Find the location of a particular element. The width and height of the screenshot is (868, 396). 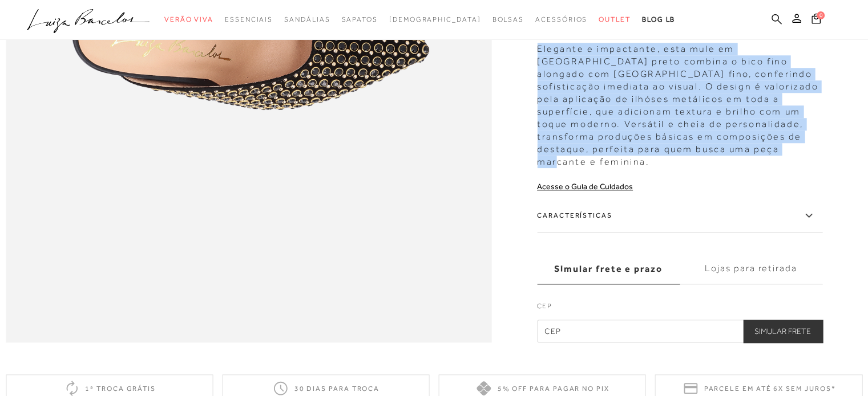

span: Acessórios is located at coordinates (561, 20).